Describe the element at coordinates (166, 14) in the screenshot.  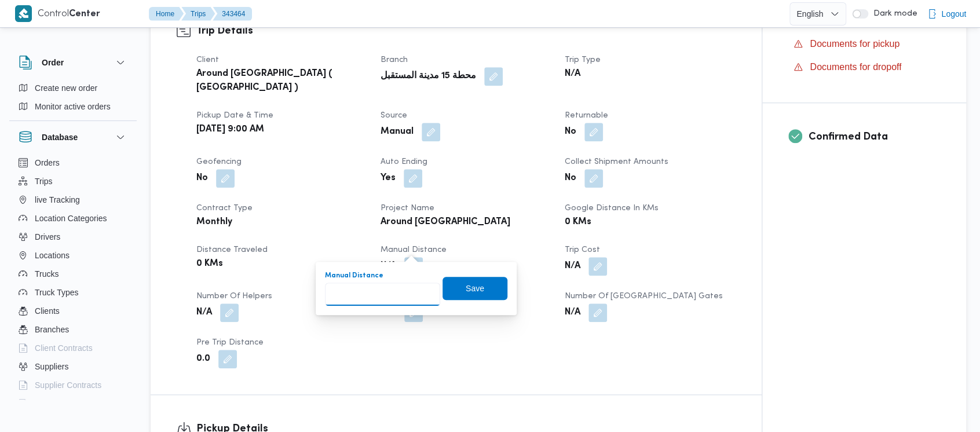
I see `button: Home` at that location.